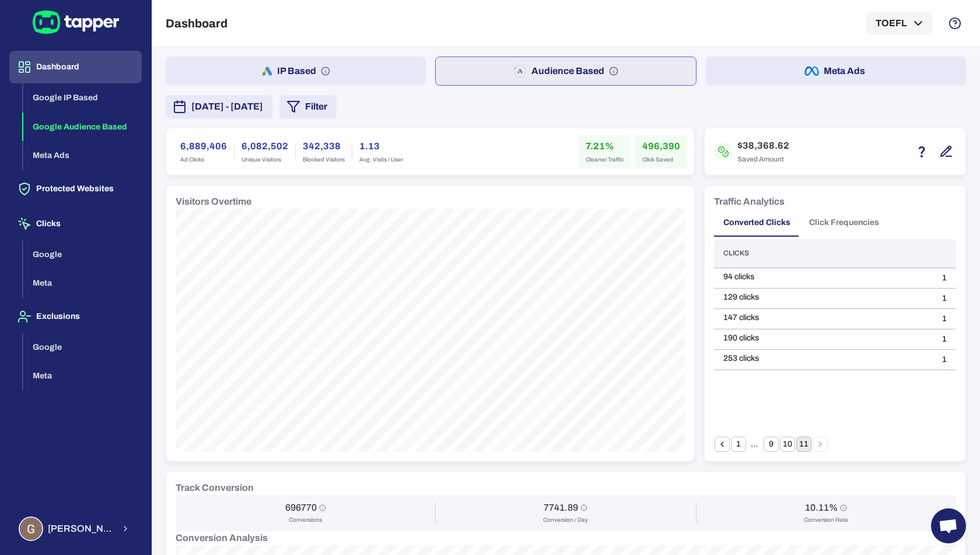 Image resolution: width=980 pixels, height=555 pixels. I want to click on button: Converted Clicks, so click(757, 223).